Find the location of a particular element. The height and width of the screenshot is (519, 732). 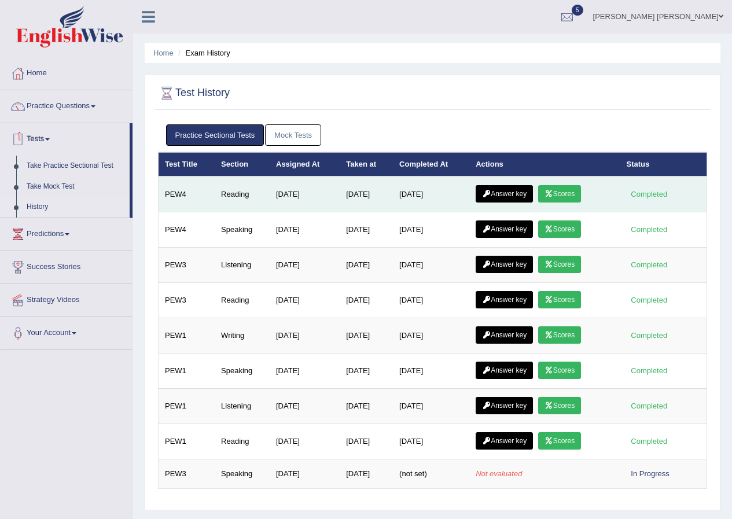

th: Taken at is located at coordinates (366, 164).